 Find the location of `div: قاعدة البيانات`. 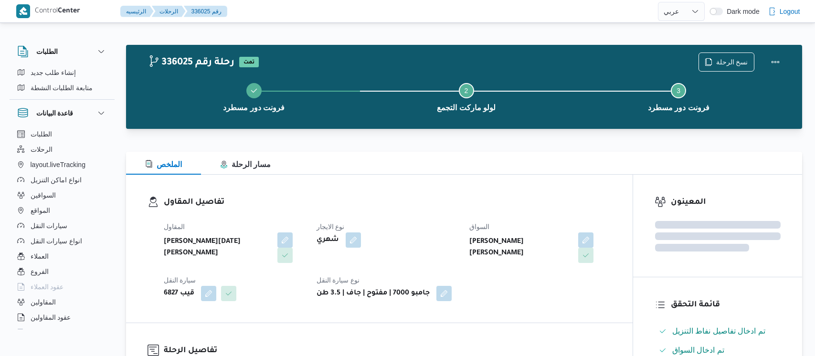

div: قاعدة البيانات is located at coordinates (62, 230).